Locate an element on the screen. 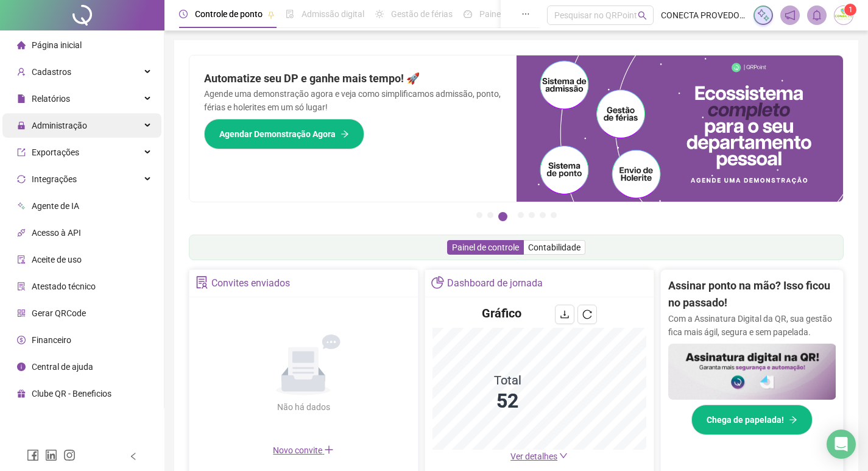 This screenshot has height=471, width=868. span: sun is located at coordinates (380, 14).